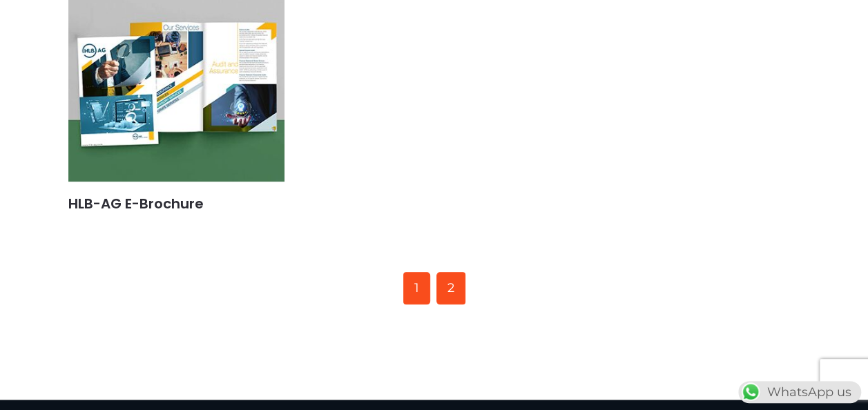  What do you see at coordinates (416, 289) in the screenshot?
I see `a: 1` at bounding box center [416, 289].